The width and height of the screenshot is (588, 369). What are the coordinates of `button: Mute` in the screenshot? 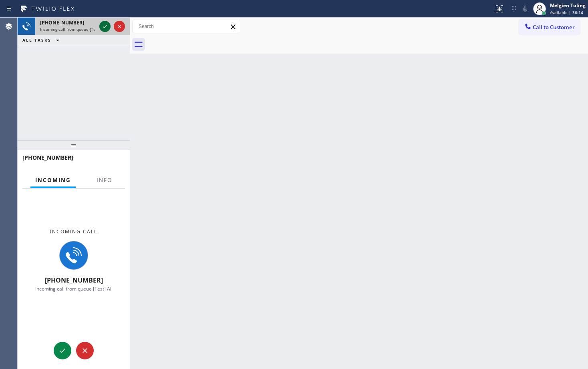 It's located at (525, 9).